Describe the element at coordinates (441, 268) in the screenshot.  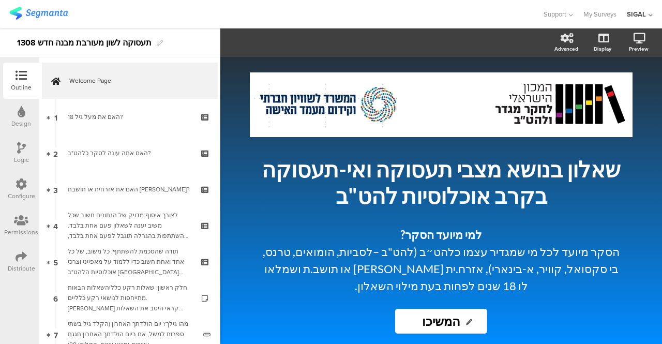
I see `p: הסקר מיועד לכל מי שמגדיר עצמו כלהט״ב (להט"ב –לסביות, הומואים, טרנס, בי סקסואל, קוויר, א-בינארי), ...` at that location.